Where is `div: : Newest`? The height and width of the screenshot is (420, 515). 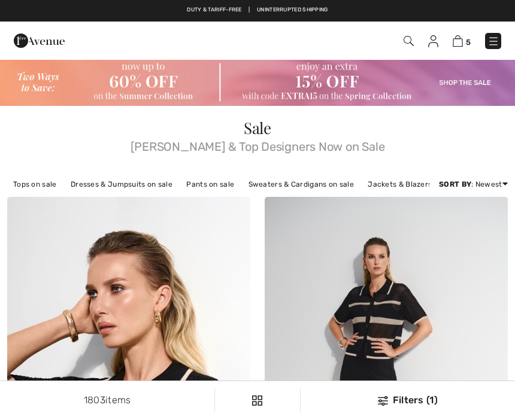
div: : Newest is located at coordinates (473, 185).